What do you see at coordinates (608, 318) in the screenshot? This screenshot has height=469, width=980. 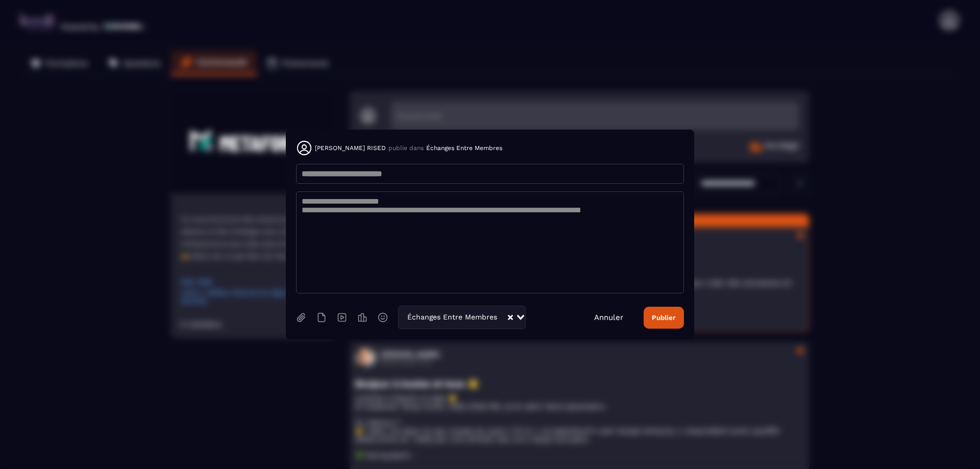 I see `a: Annuler` at bounding box center [608, 318].